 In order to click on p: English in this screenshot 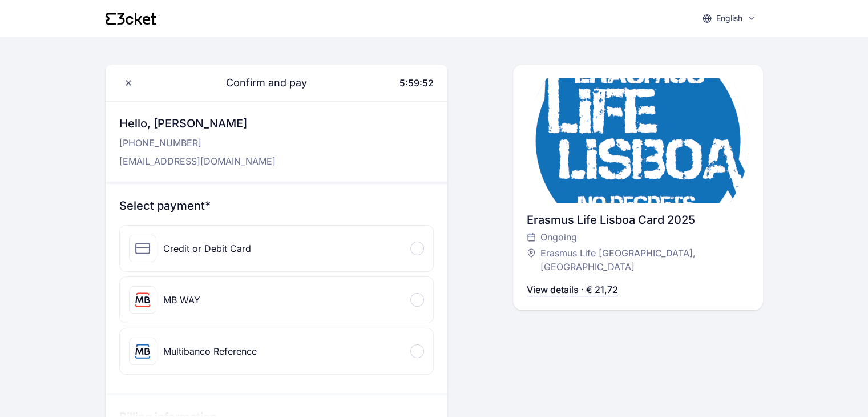, I will do `click(730, 18)`.